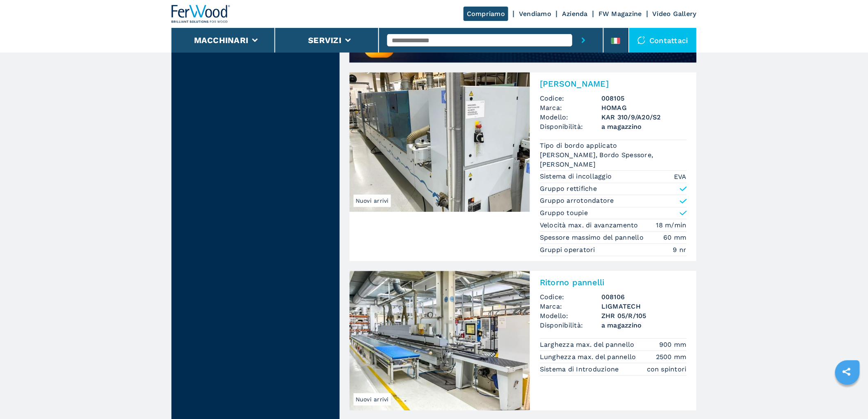  Describe the element at coordinates (642, 41) in the screenshot. I see `img: Contattaci` at that location.